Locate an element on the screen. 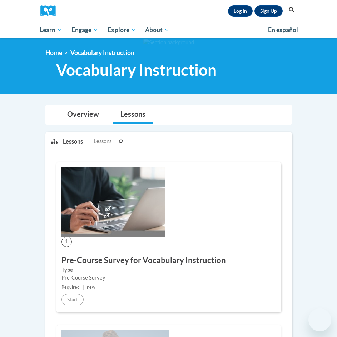  a: En español is located at coordinates (283, 30).